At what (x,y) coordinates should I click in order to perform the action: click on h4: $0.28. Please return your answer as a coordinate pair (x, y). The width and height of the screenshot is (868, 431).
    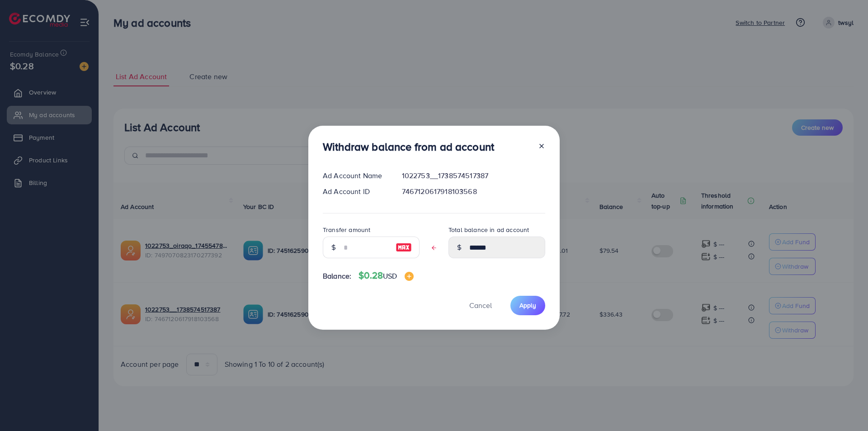
    Looking at the image, I should click on (385, 275).